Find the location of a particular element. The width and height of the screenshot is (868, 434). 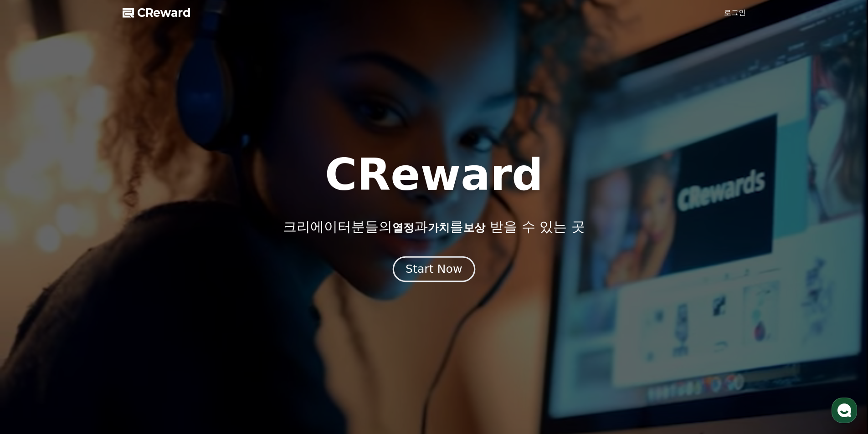

span: 가치 is located at coordinates (439, 228).